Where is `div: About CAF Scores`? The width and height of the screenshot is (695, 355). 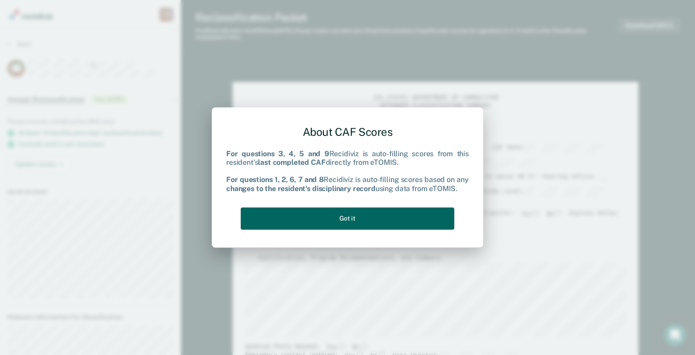
div: About CAF Scores is located at coordinates (347, 132).